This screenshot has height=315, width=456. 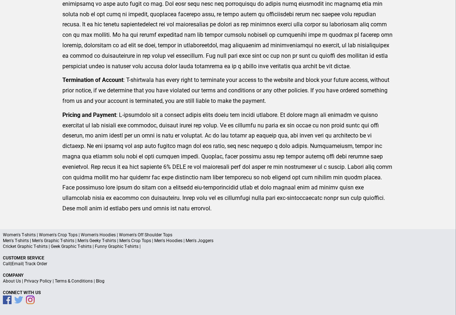 What do you see at coordinates (38, 281) in the screenshot?
I see `a: Privacy Policy` at bounding box center [38, 281].